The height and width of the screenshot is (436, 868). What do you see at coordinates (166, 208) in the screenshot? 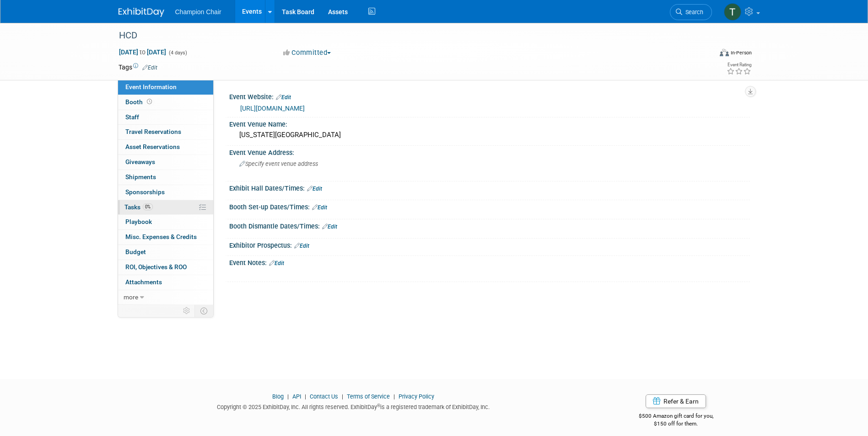
I see `a: Tasks0%` at bounding box center [166, 208].